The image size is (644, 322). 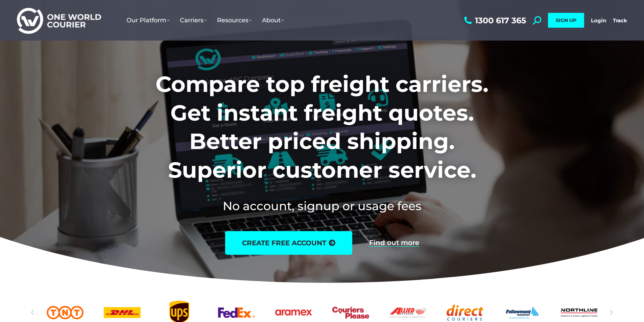 I want to click on a: Resources, so click(x=235, y=20).